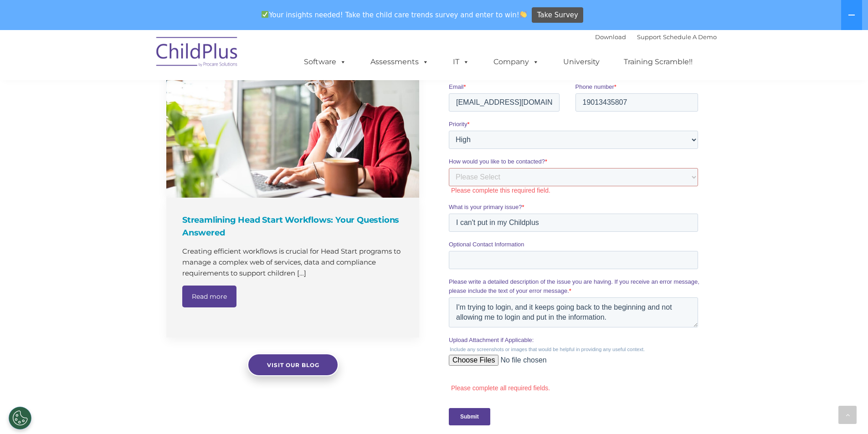 The image size is (868, 434). I want to click on a: Training Scramble!!, so click(658, 62).